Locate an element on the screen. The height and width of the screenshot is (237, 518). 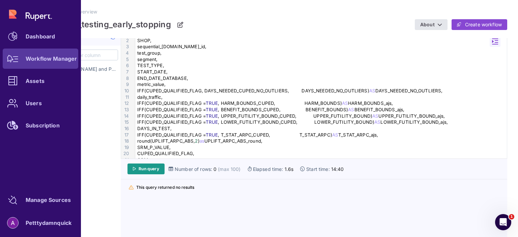
div: IFF(CUPED_QUALIFIED_FLAG = , HARM_BOUNDS_CUPED, HARM_BOUNDS) HARM_BOUNDS_ajs, is located at coordinates (322, 103).